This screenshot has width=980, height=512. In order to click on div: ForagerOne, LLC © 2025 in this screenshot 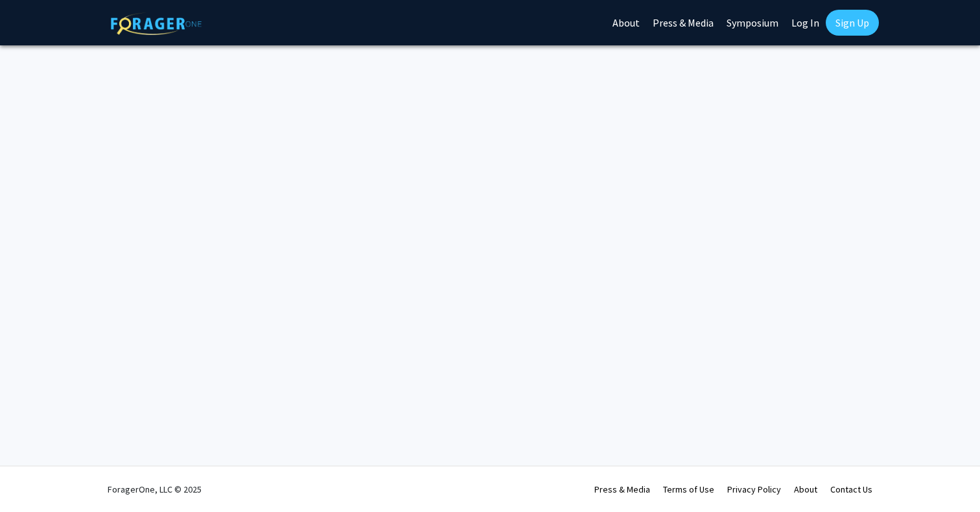, I will do `click(154, 489)`.